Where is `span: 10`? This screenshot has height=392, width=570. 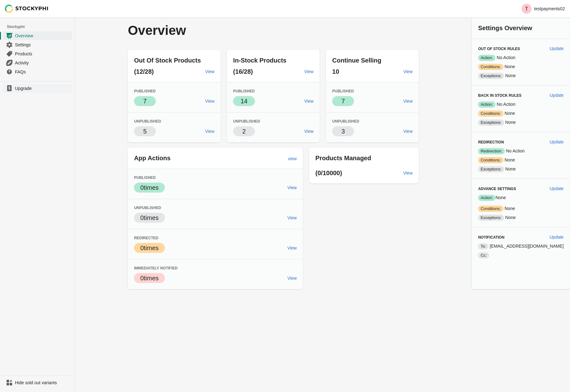
span: 10 is located at coordinates (336, 71).